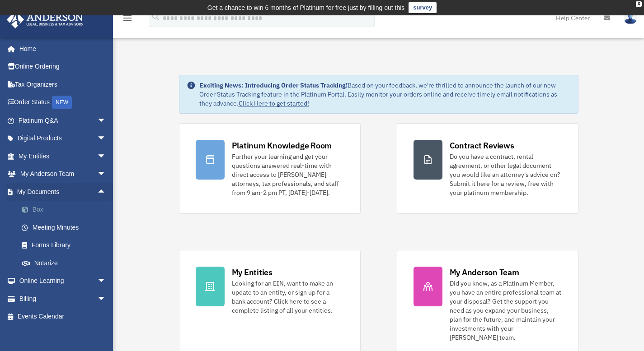 This screenshot has width=644, height=351. What do you see at coordinates (481, 145) in the screenshot?
I see `div: Contract Reviews` at bounding box center [481, 145].